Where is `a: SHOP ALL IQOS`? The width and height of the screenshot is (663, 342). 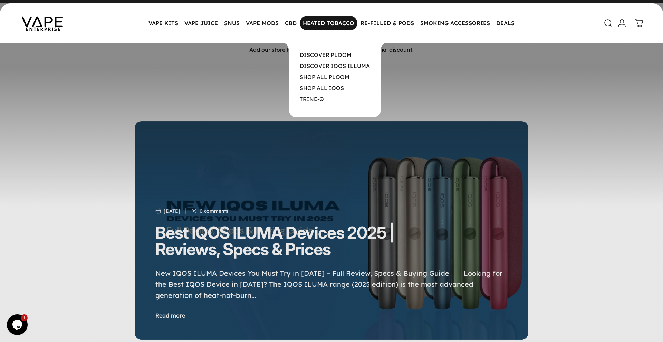 a: SHOP ALL IQOS is located at coordinates (322, 88).